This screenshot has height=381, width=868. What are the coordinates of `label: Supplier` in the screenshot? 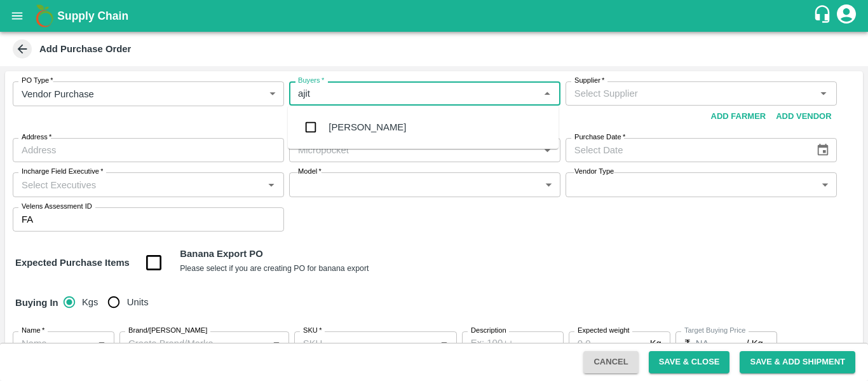 It's located at (589, 81).